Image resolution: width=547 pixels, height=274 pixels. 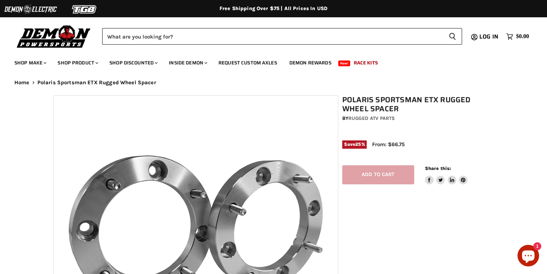 I want to click on span: From: $66.75, so click(x=388, y=144).